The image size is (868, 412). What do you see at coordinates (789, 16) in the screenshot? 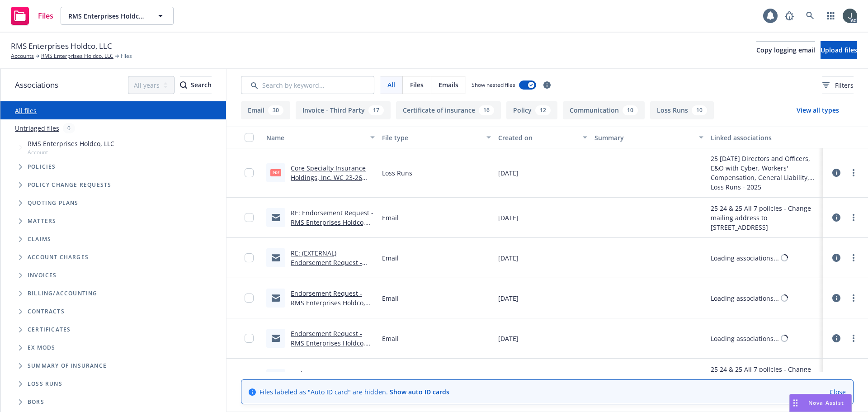
I see `a: Report a Bug` at bounding box center [789, 16].